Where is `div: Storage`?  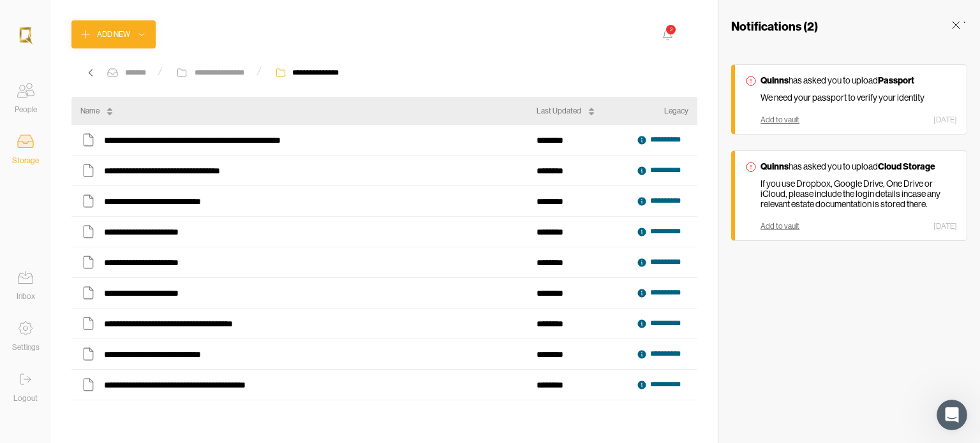
div: Storage is located at coordinates (25, 161).